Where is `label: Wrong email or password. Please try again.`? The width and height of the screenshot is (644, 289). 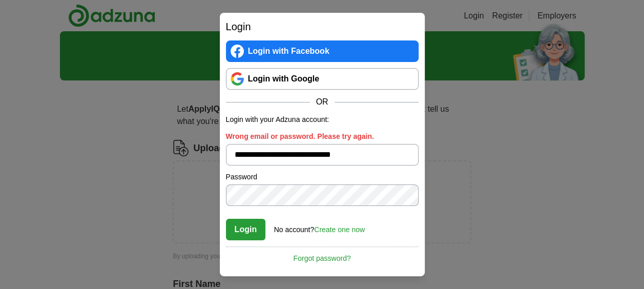
label: Wrong email or password. Please try again. is located at coordinates (322, 136).